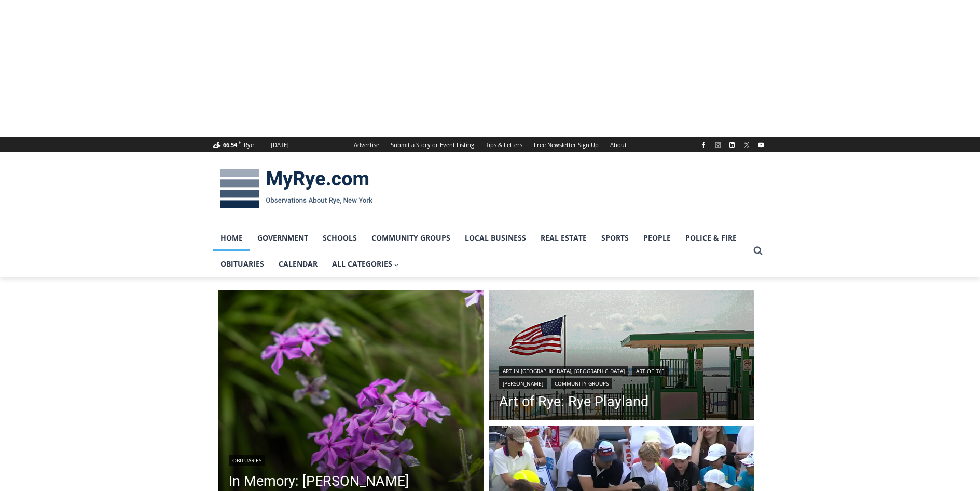  What do you see at coordinates (491, 145) in the screenshot?
I see `nav: Secondary Navigation` at bounding box center [491, 145].